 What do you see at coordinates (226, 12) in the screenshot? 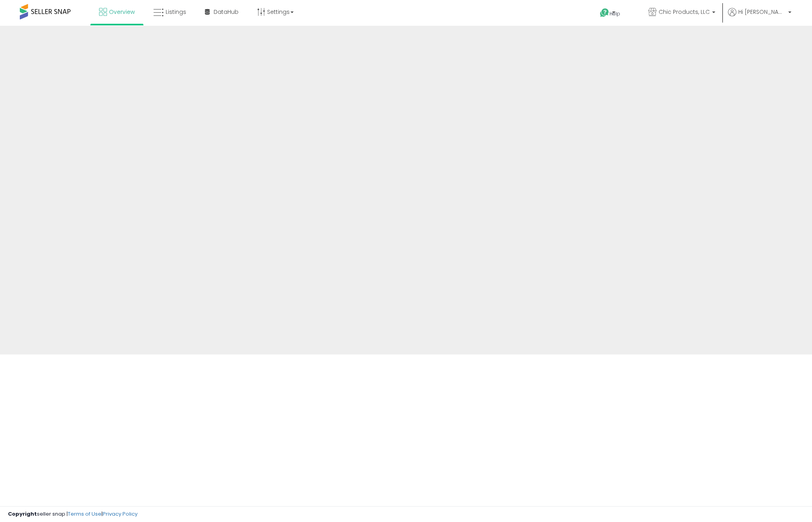
I see `span: DataHub` at bounding box center [226, 12].